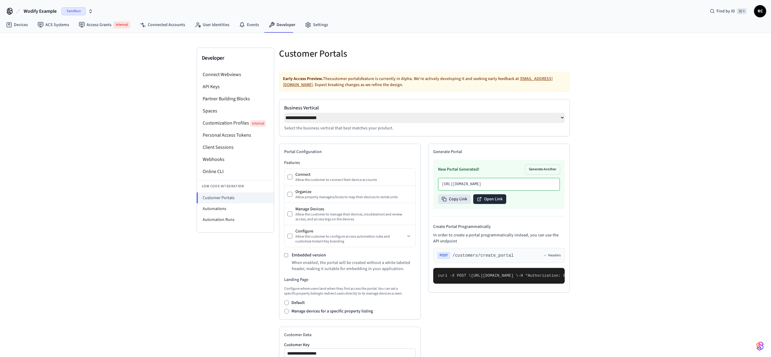 The height and width of the screenshot is (357, 771). Describe the element at coordinates (249, 25) in the screenshot. I see `a: Events` at that location.